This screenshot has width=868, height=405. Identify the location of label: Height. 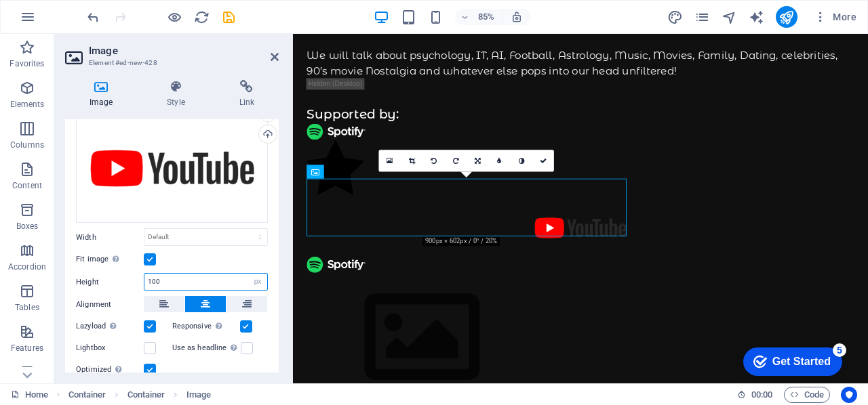
(110, 282).